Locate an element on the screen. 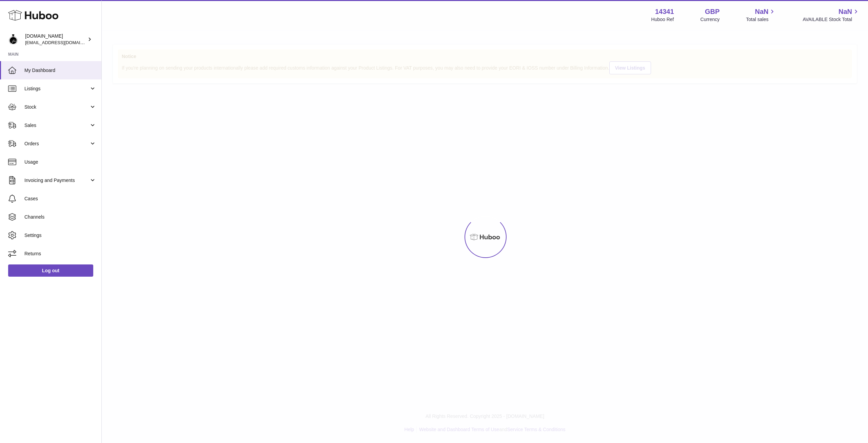 The image size is (868, 443). span: Usage is located at coordinates (60, 162).